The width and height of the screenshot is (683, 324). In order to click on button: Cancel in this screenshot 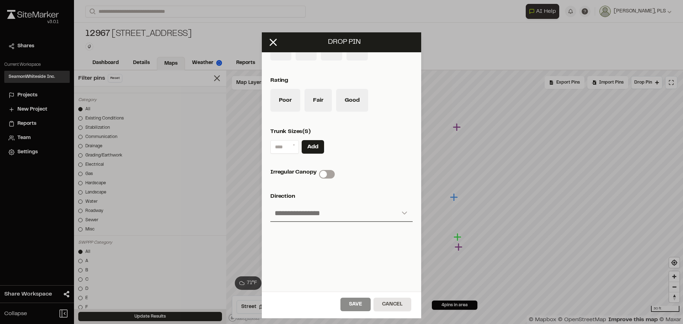, I will do `click(392, 305)`.